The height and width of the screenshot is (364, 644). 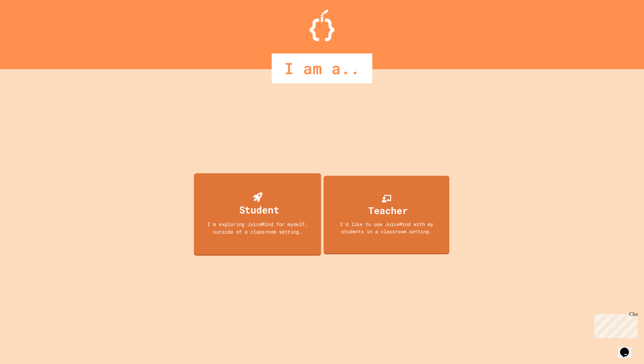 What do you see at coordinates (386, 228) in the screenshot?
I see `div: I'd like to use JuiceMind with my students in a classroom setting.` at bounding box center [386, 228].